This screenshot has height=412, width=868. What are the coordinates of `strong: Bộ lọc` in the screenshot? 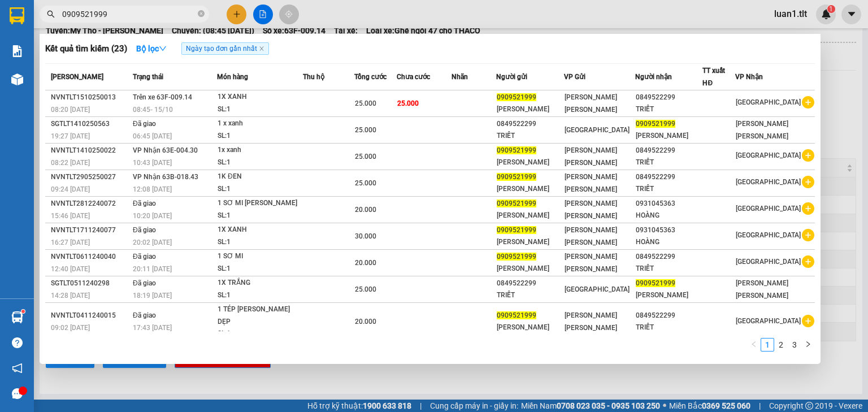 It's located at (152, 48).